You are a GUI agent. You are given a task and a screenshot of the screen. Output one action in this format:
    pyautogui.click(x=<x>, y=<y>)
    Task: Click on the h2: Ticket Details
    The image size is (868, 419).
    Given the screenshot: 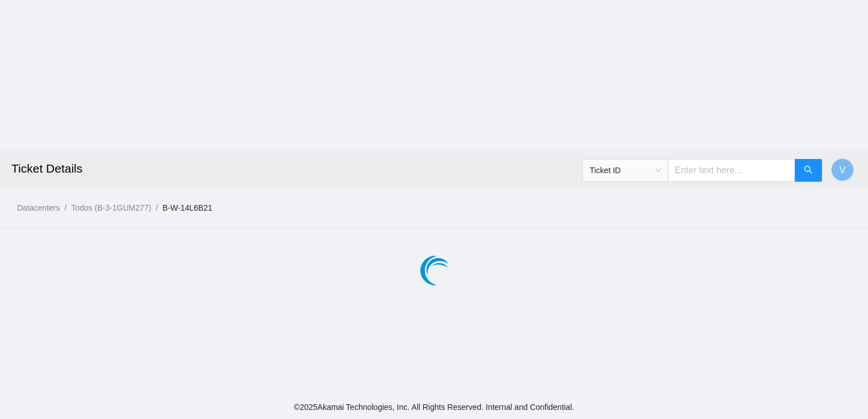 What is the action you would take?
    pyautogui.click(x=307, y=169)
    